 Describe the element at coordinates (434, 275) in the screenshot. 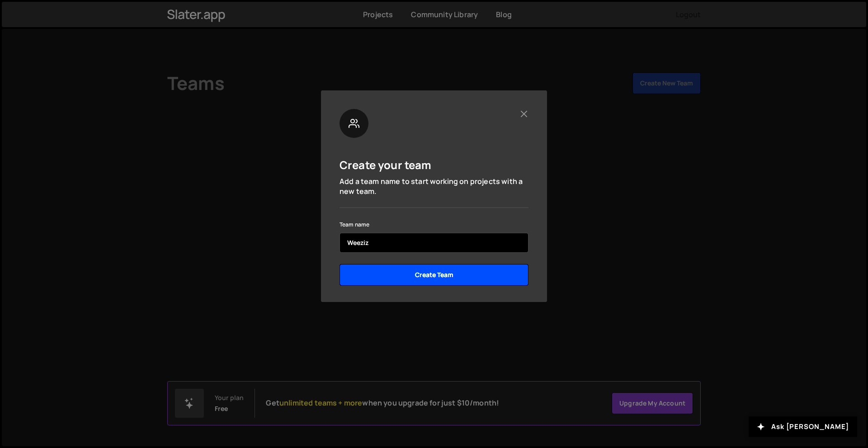

I see `input: Create Team` at that location.